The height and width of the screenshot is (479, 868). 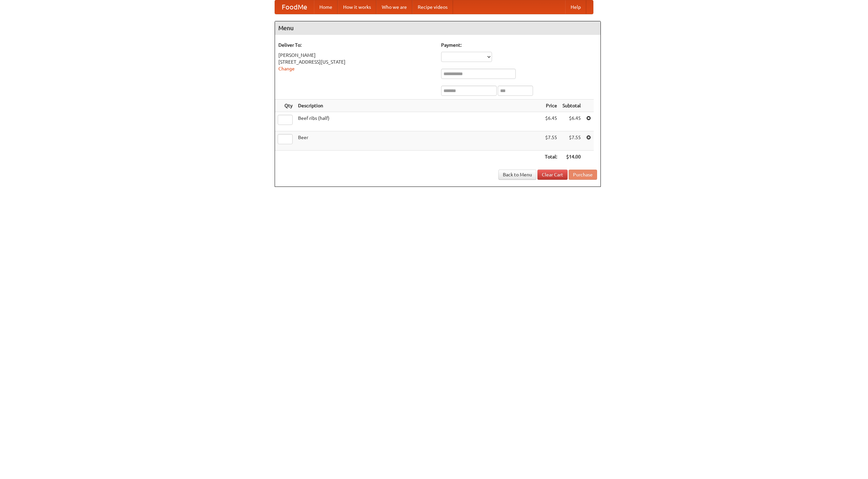 What do you see at coordinates (419, 122) in the screenshot?
I see `td: Beef ribs (half)` at bounding box center [419, 122].